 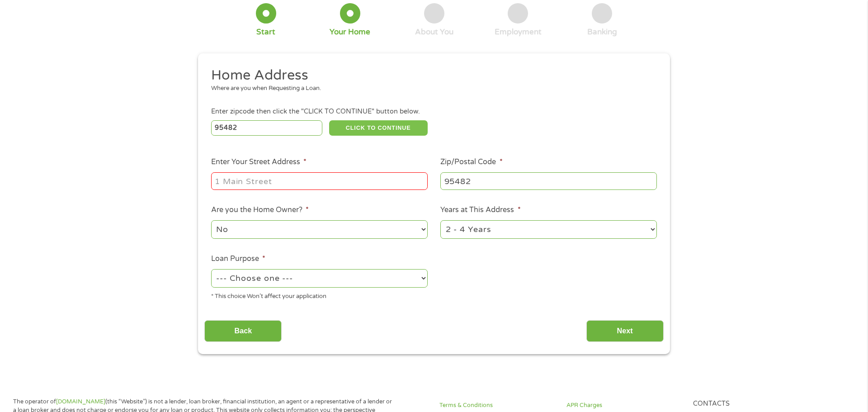 What do you see at coordinates (238, 258) in the screenshot?
I see `label: Loan Purpose` at bounding box center [238, 258].